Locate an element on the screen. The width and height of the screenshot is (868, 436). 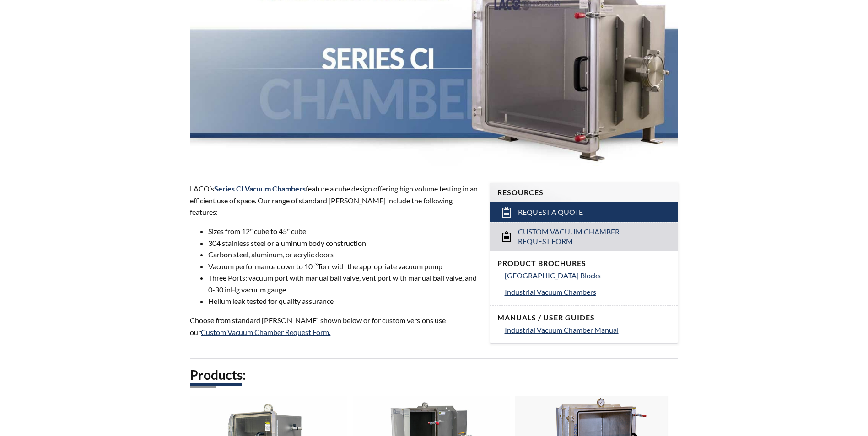
li: Three Ports: vacuum port with manual ball valve, vent port with manual ball valve, and 0-30 inHg ... is located at coordinates (343, 284).